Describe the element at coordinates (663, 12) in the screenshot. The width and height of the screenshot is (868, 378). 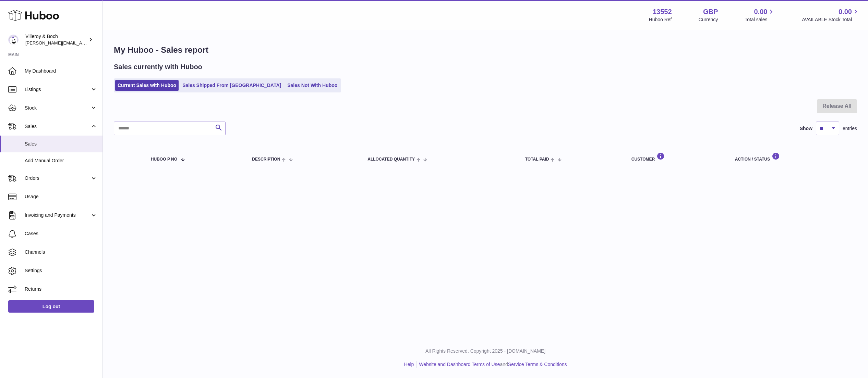
I see `strong: 13552` at that location.